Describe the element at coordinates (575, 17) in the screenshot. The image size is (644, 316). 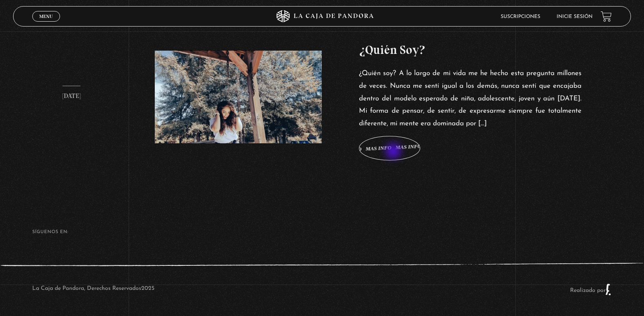
I see `a: Inicie sesión` at that location.